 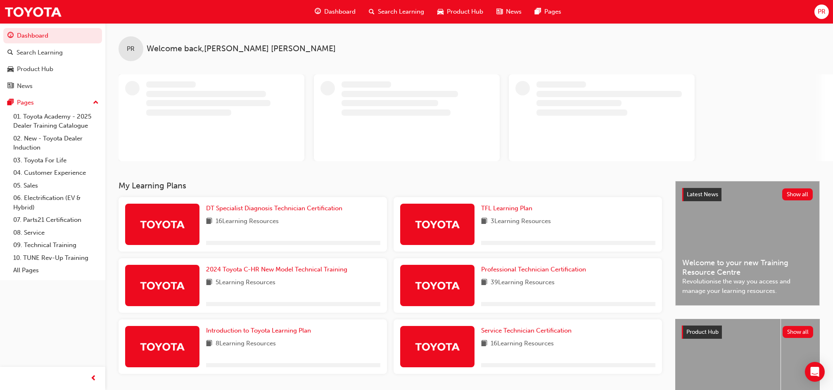 I want to click on a: Latest NewsShow all, so click(x=747, y=194).